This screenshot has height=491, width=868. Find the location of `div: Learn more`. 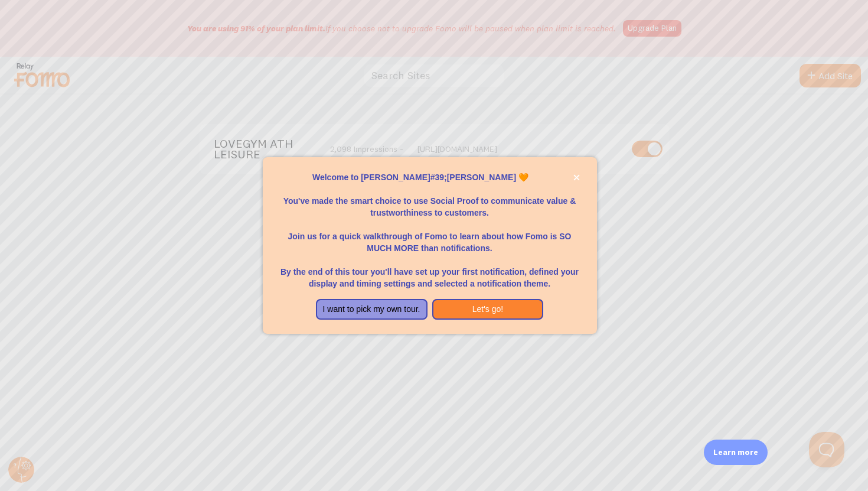

div: Learn more is located at coordinates (736, 452).